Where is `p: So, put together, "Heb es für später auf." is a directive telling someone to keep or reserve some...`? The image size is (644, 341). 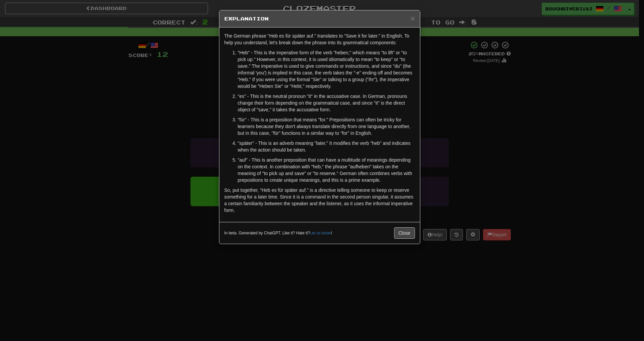 p: So, put together, "Heb es für später auf." is a directive telling someone to keep or reserve some... is located at coordinates (320, 200).